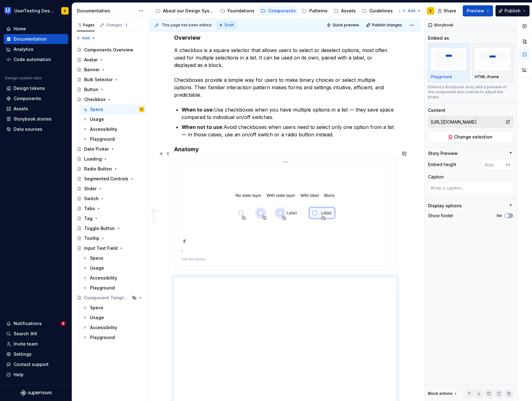 This screenshot has height=401, width=532. What do you see at coordinates (93, 159) in the screenshot?
I see `div: Loading` at bounding box center [93, 159].